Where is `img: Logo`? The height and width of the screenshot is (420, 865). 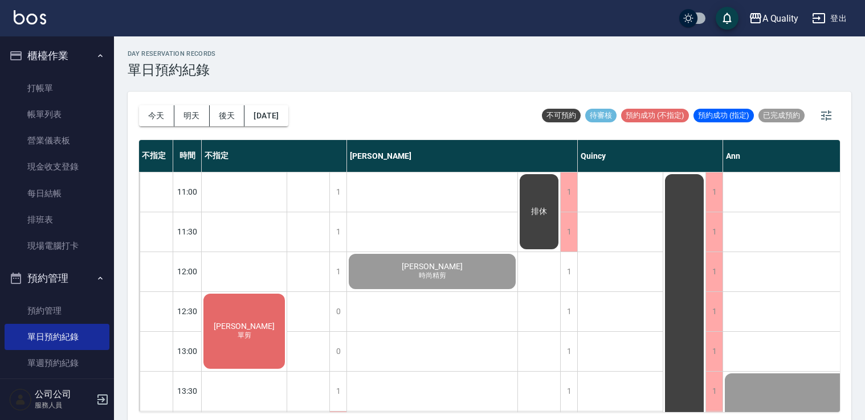
img: Logo is located at coordinates (30, 17).